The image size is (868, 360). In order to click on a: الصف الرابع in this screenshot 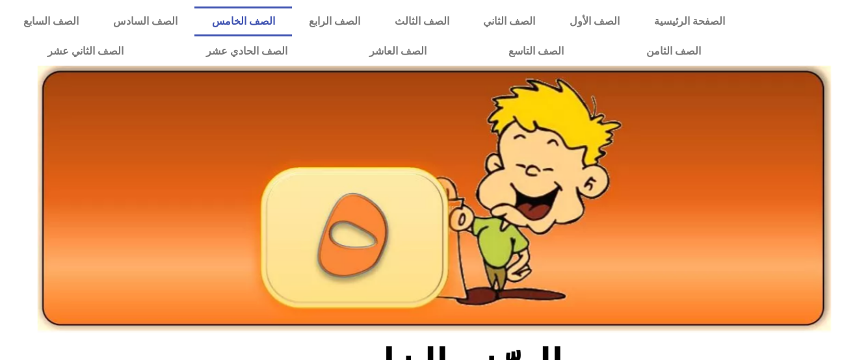, I will do `click(334, 22)`.